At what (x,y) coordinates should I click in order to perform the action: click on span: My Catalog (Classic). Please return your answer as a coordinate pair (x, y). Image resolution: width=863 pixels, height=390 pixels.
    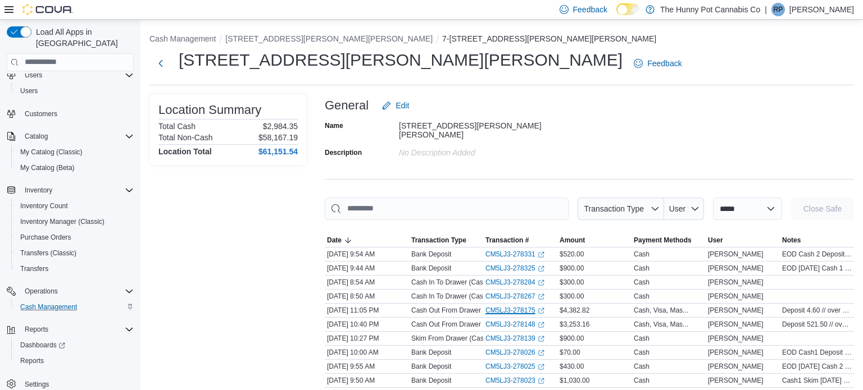
    Looking at the image, I should click on (75, 152).